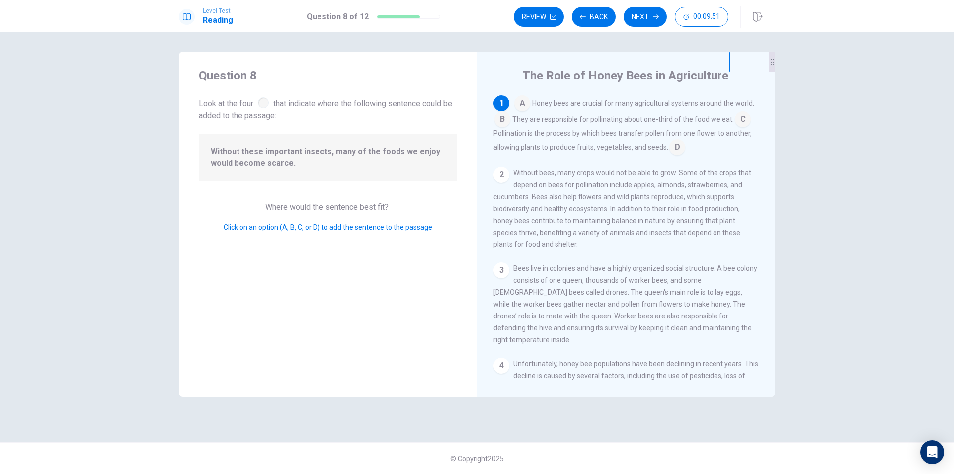 The image size is (954, 474). What do you see at coordinates (706, 17) in the screenshot?
I see `span: 00:09:51` at bounding box center [706, 17].